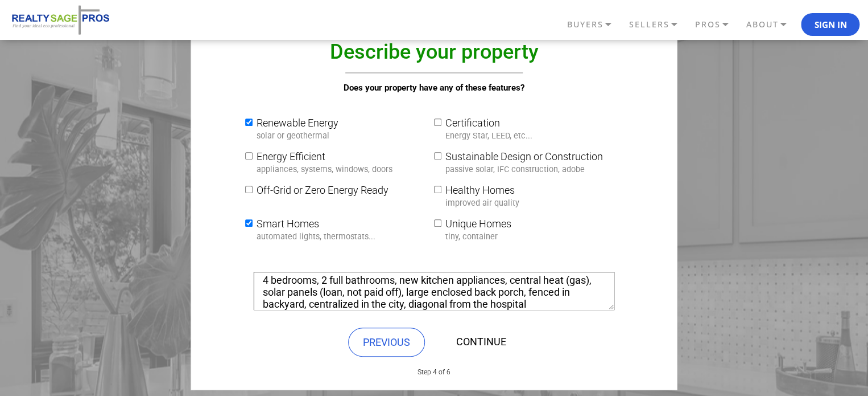 This screenshot has height=396, width=868. Describe the element at coordinates (482, 341) in the screenshot. I see `a: CONTINUE` at that location.